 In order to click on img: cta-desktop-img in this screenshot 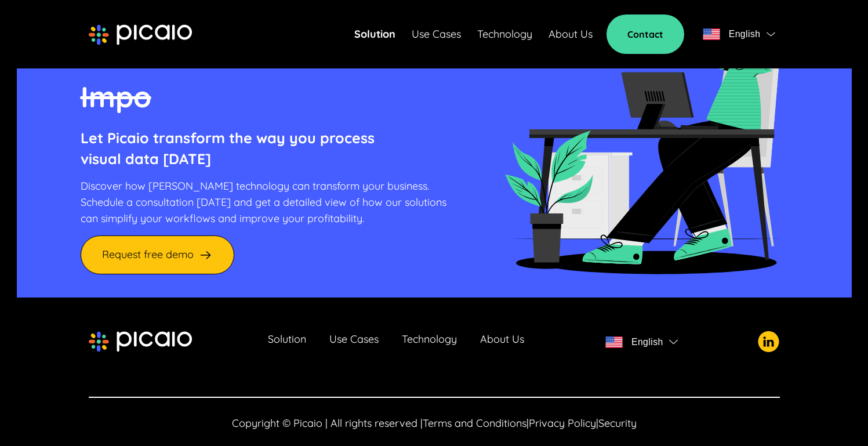, I will do `click(646, 139)`.